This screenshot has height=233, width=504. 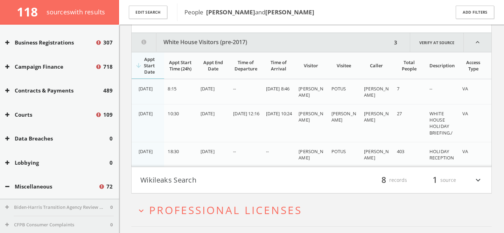 What do you see at coordinates (441, 123) in the screenshot?
I see `span: WHITE HOUSE HOLIDAY BRIEFING./` at bounding box center [441, 123].